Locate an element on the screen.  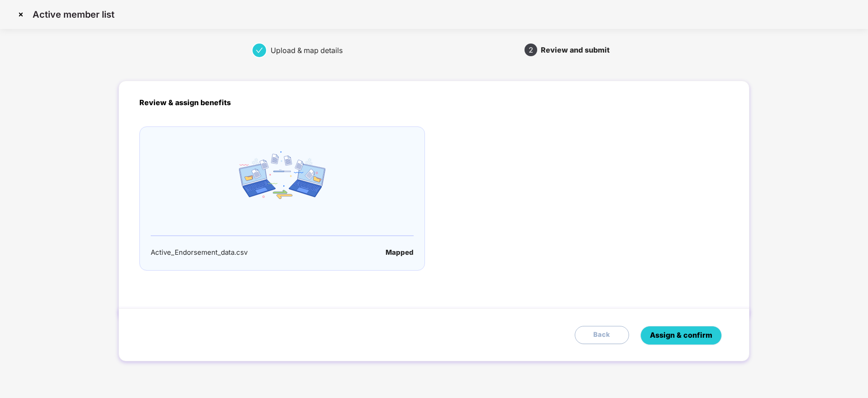
div: Review and submit is located at coordinates (575, 50).